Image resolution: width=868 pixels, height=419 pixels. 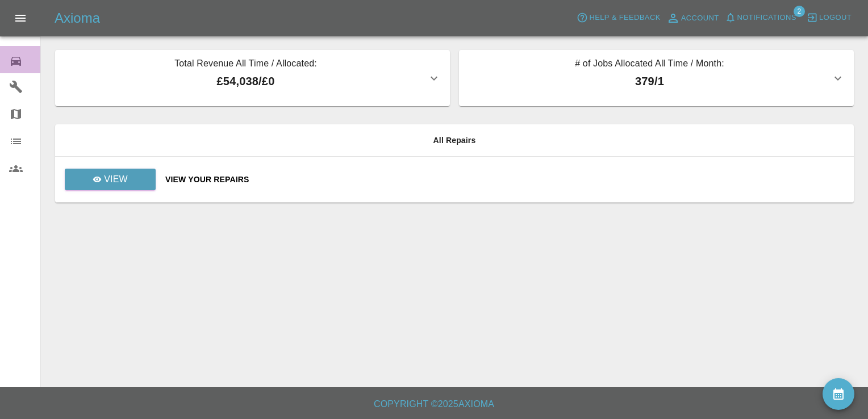 I want to click on p: Total Revenue All Time / Allocated:, so click(x=245, y=65).